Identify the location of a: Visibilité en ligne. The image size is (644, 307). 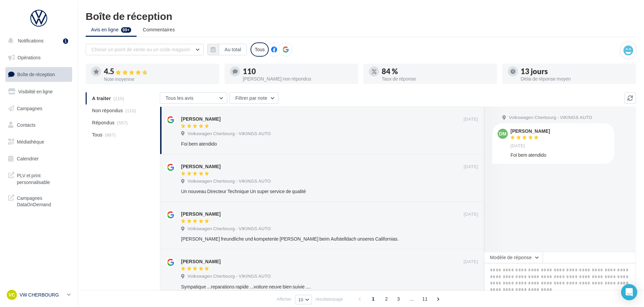
(39, 92).